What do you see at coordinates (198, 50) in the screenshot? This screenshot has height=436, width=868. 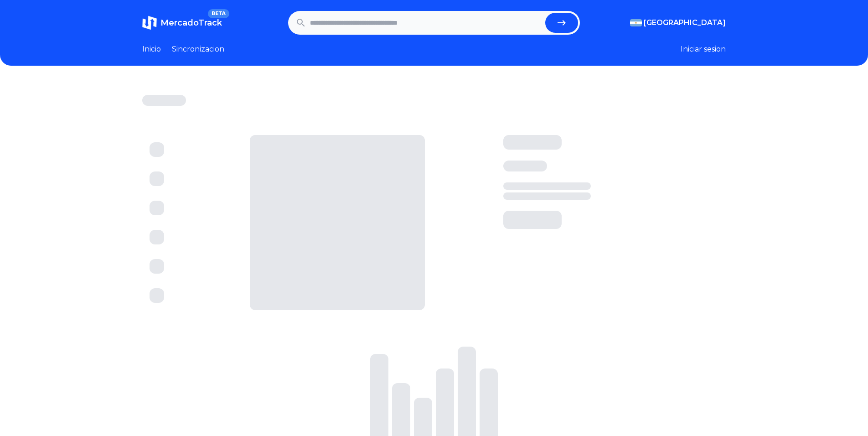 I see `a: Sincronizacion` at bounding box center [198, 50].